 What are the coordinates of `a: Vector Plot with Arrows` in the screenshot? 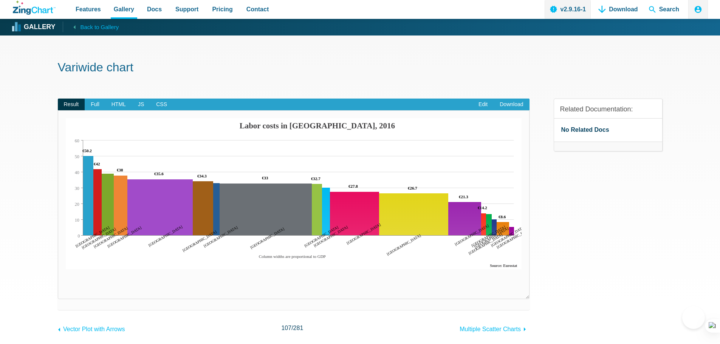 It's located at (91, 328).